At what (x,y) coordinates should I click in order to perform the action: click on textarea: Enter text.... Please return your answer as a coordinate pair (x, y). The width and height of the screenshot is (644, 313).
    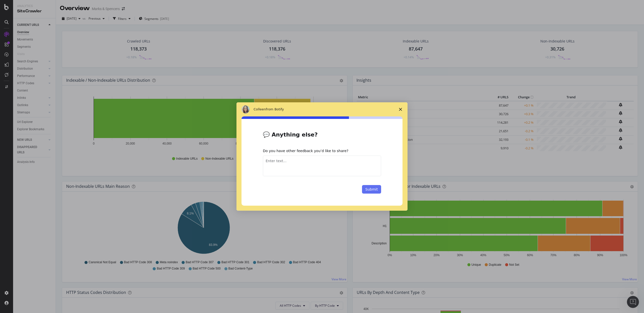
    Looking at the image, I should click on (322, 166).